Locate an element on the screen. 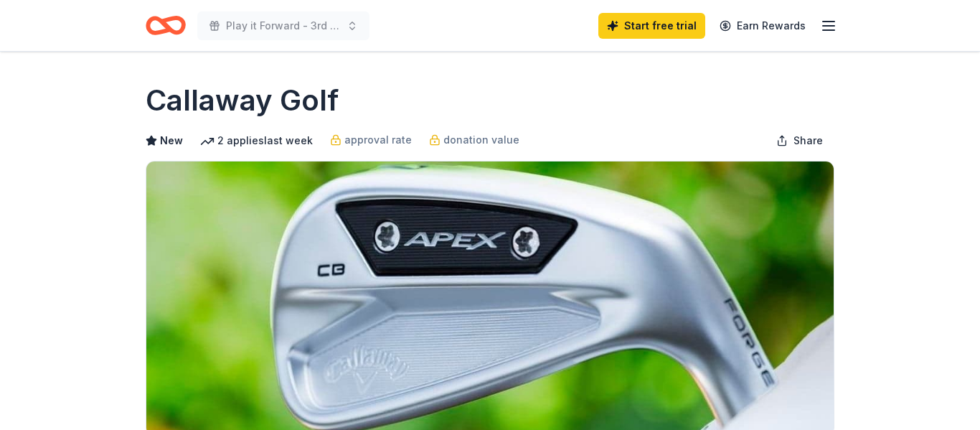 This screenshot has height=430, width=980. a: Earn Rewards is located at coordinates (763, 26).